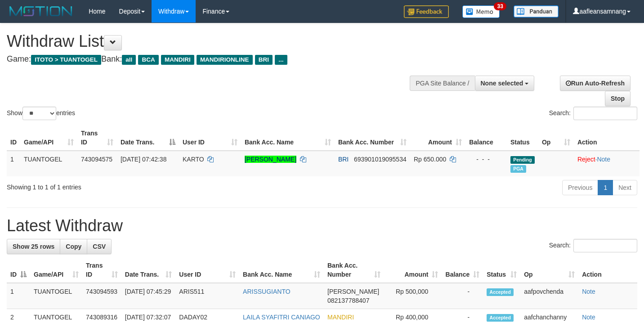 This screenshot has width=644, height=323. I want to click on th: Status, so click(523, 137).